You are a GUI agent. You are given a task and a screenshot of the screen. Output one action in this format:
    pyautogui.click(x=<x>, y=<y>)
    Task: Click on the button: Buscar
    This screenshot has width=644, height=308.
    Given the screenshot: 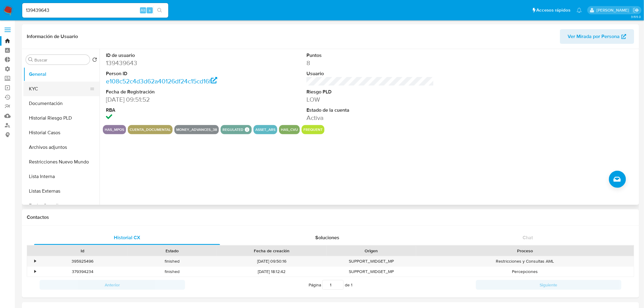 What is the action you would take?
    pyautogui.click(x=31, y=60)
    